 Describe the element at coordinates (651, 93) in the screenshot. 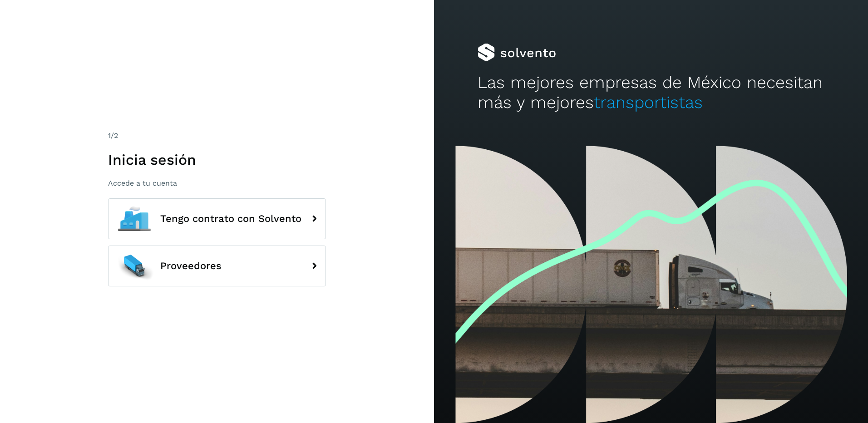

I see `h2: Las mejores empresas de México necesitan más y mejores` at that location.